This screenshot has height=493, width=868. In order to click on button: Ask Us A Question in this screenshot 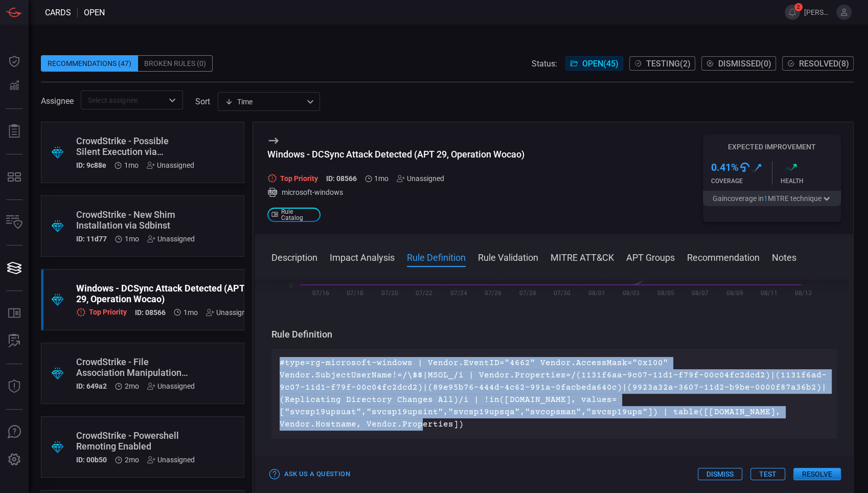, I will do `click(14, 432)`.